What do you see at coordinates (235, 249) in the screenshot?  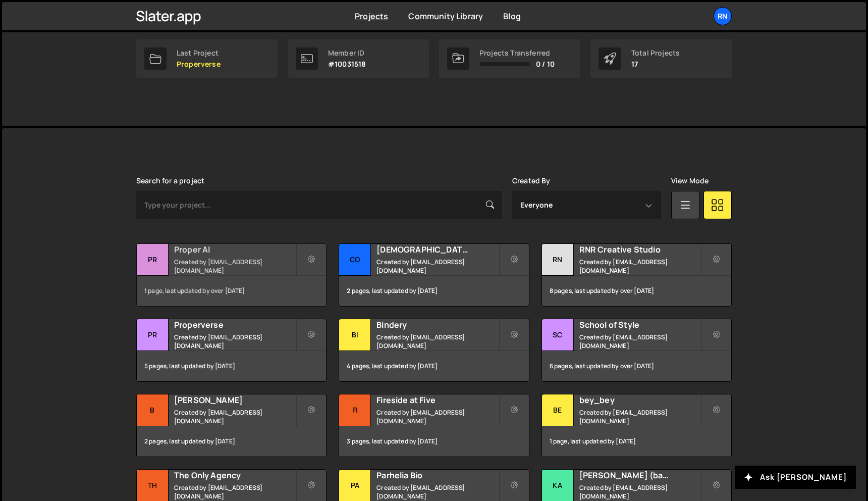 I see `h2: Proper AI` at bounding box center [235, 249].